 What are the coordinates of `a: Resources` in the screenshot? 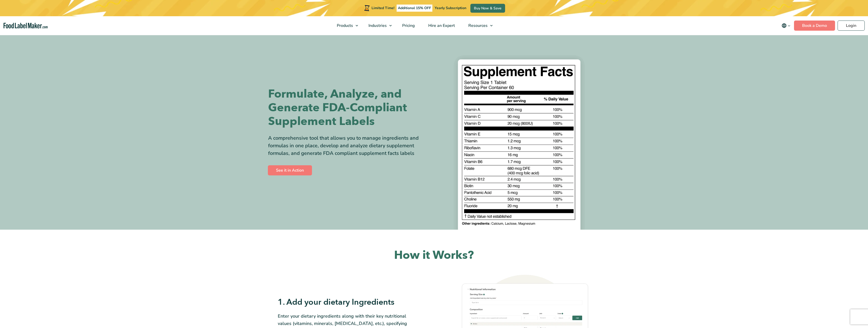 It's located at (478, 25).